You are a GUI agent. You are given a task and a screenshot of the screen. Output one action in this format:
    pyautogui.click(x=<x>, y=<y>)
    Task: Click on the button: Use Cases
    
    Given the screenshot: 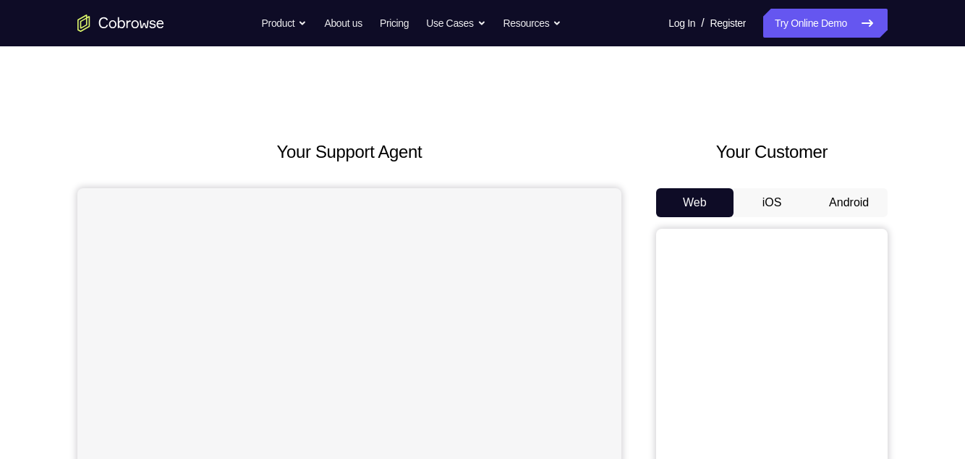 What is the action you would take?
    pyautogui.click(x=456, y=23)
    